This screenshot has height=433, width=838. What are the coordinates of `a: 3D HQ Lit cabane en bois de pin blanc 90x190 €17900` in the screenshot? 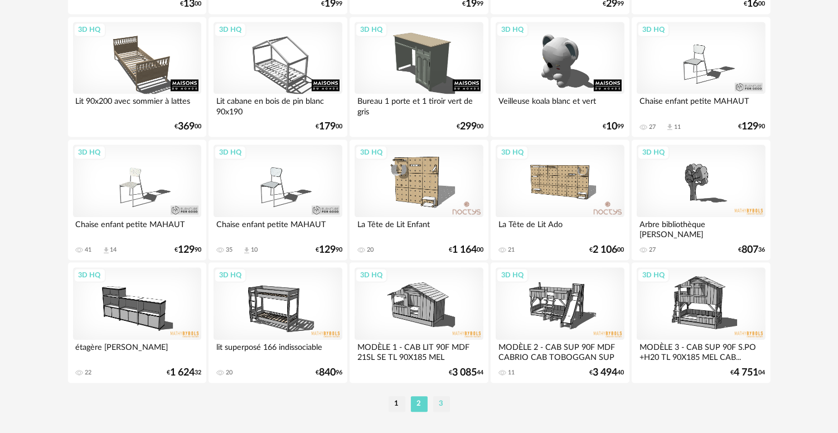 It's located at (278, 77).